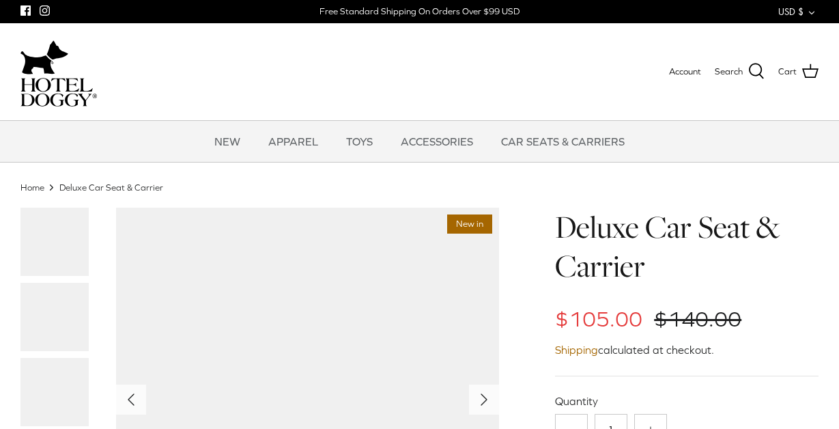 This screenshot has width=839, height=429. I want to click on div: calculated at checkout., so click(687, 350).